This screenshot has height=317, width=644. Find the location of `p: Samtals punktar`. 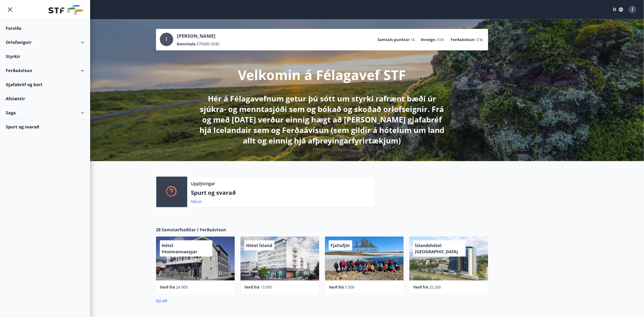

p: Samtals punktar is located at coordinates (394, 40).